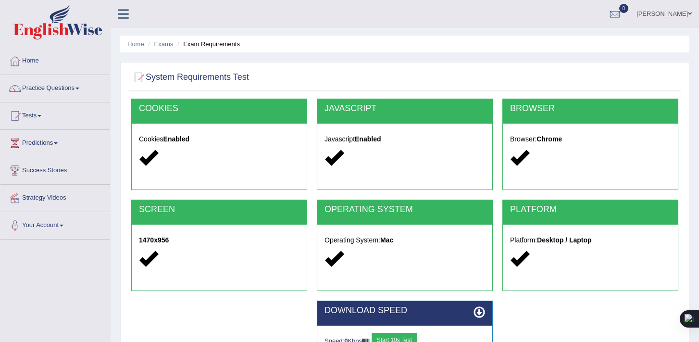 This screenshot has width=699, height=342. Describe the element at coordinates (591, 139) in the screenshot. I see `h5: Browser:` at that location.